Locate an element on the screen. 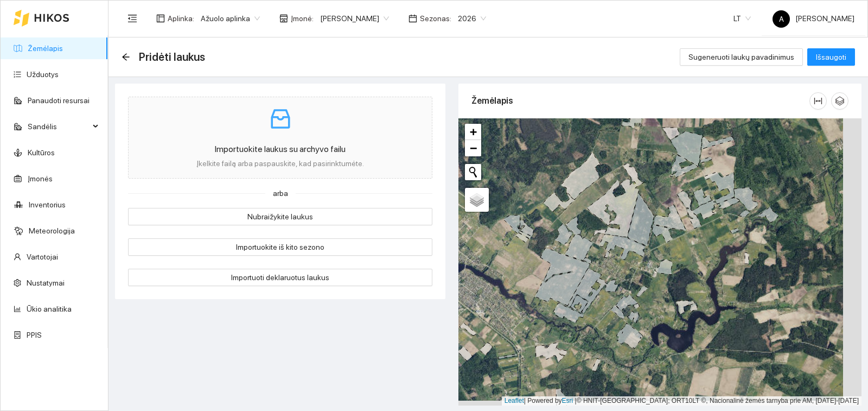  span: Rokas Jankauskas is located at coordinates (354, 19).